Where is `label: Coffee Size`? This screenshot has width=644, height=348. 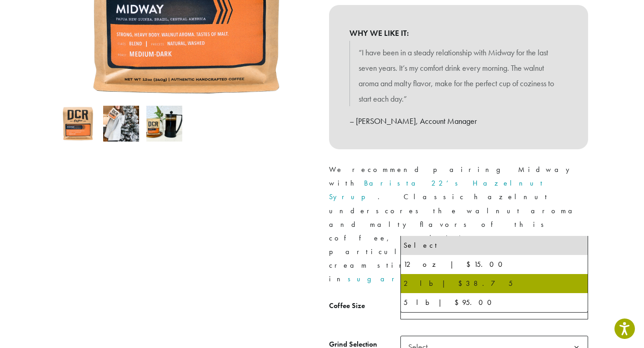 label: Coffee Size is located at coordinates (364, 306).